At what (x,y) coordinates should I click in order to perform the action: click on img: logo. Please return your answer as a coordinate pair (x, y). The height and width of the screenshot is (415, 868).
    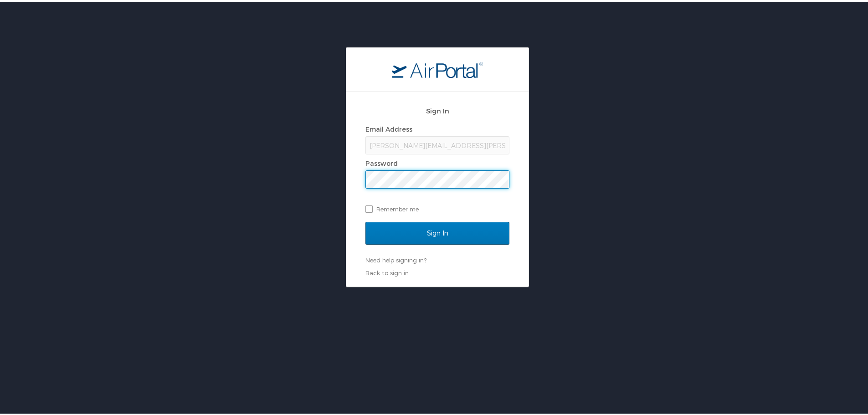
    Looking at the image, I should click on (438, 68).